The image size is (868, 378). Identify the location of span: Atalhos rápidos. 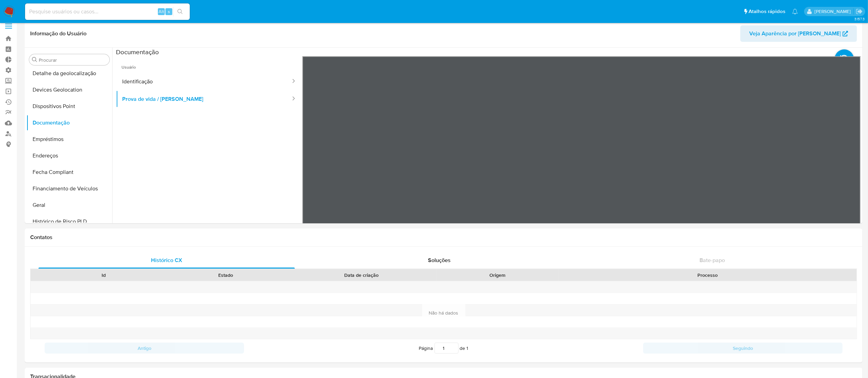
(767, 11).